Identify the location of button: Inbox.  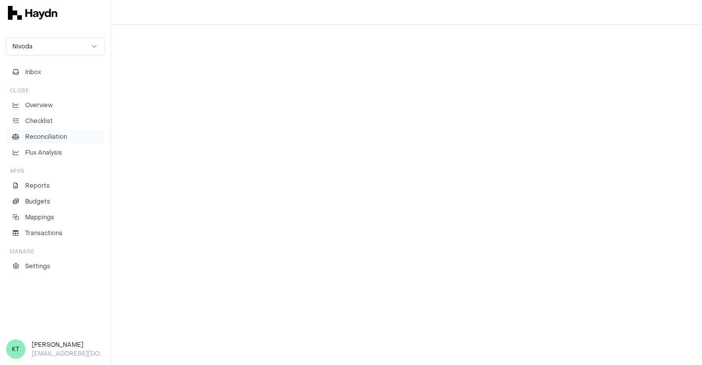
(55, 72).